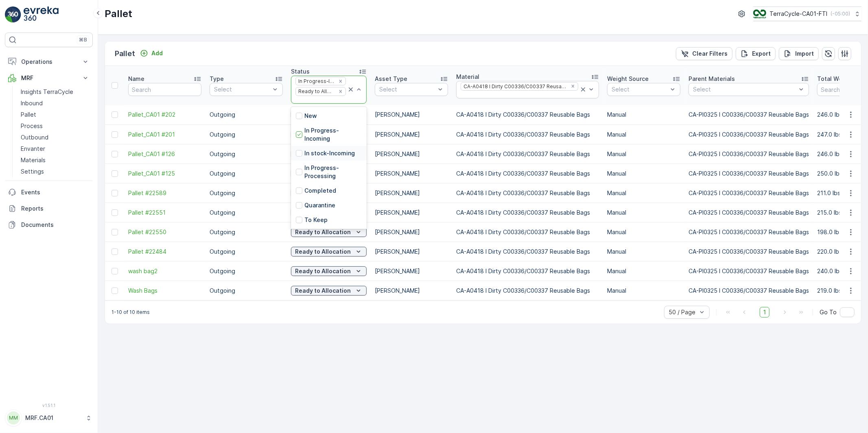 The height and width of the screenshot is (433, 868). I want to click on p: Events, so click(55, 192).